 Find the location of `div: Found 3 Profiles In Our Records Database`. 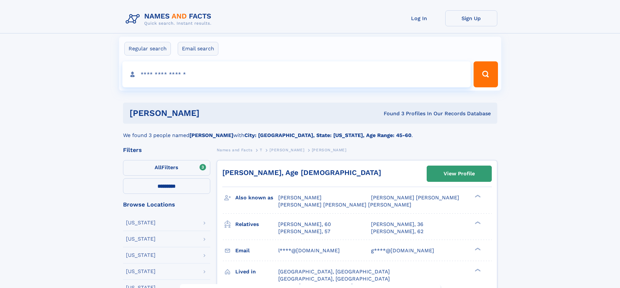

div: Found 3 Profiles In Our Records Database is located at coordinates (391, 114).